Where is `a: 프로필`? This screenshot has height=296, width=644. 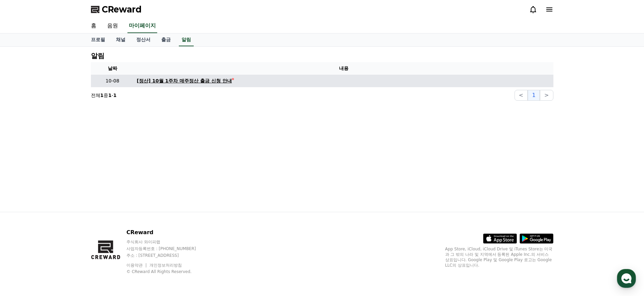 a: 프로필 is located at coordinates (98, 40).